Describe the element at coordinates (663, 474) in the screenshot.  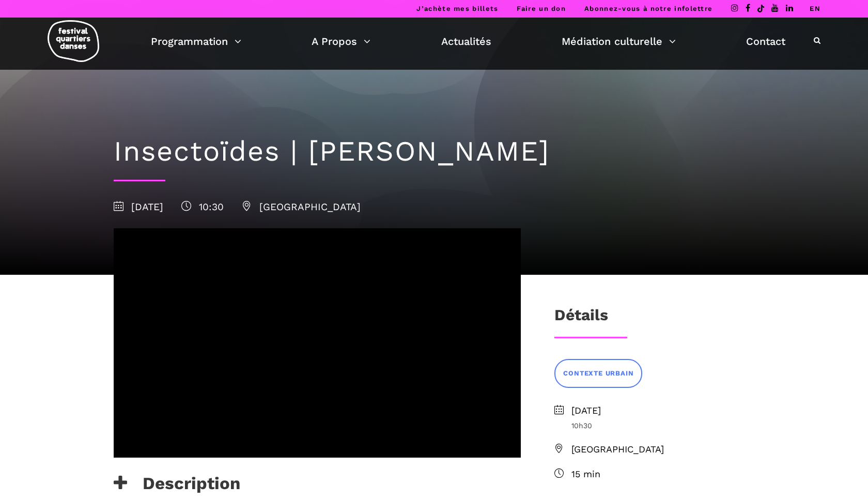
I see `span: 15 min` at that location.